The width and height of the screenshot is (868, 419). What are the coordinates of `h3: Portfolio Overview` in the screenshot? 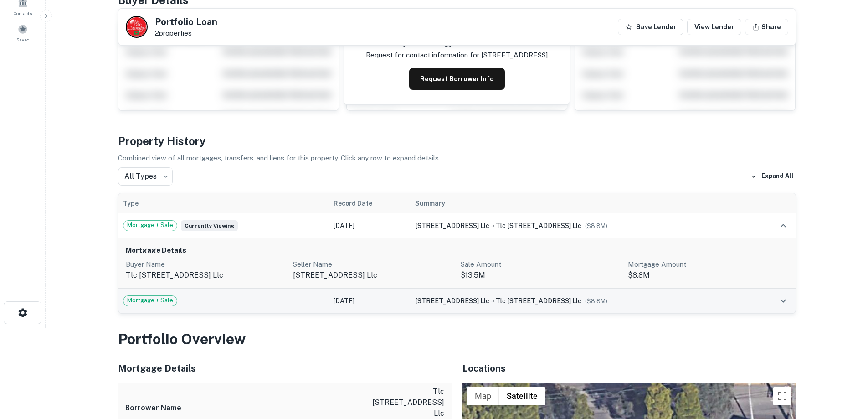 It's located at (457, 339).